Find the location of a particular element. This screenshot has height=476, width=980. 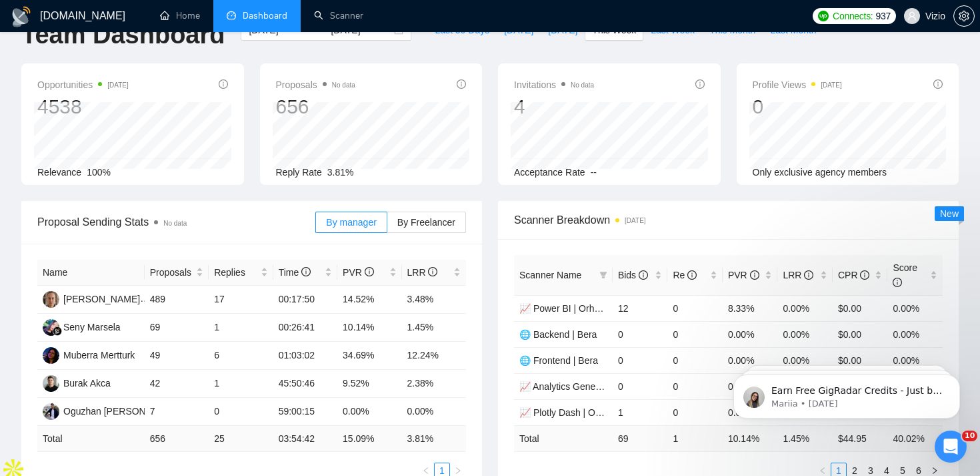

th: Proposals is located at coordinates (177, 272).